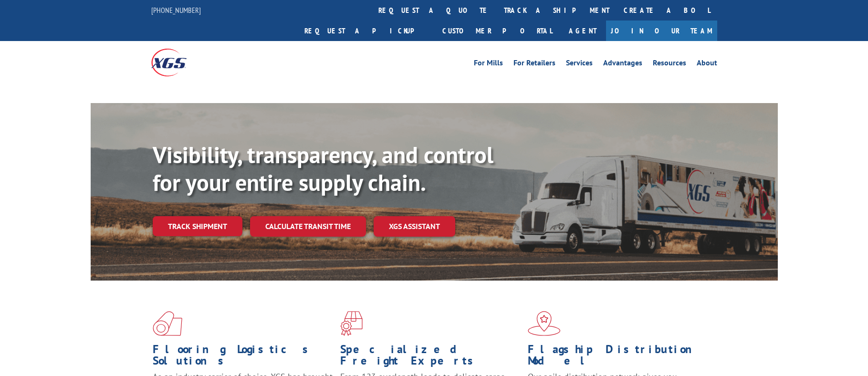  What do you see at coordinates (497, 31) in the screenshot?
I see `a: Customer Portal` at bounding box center [497, 31].